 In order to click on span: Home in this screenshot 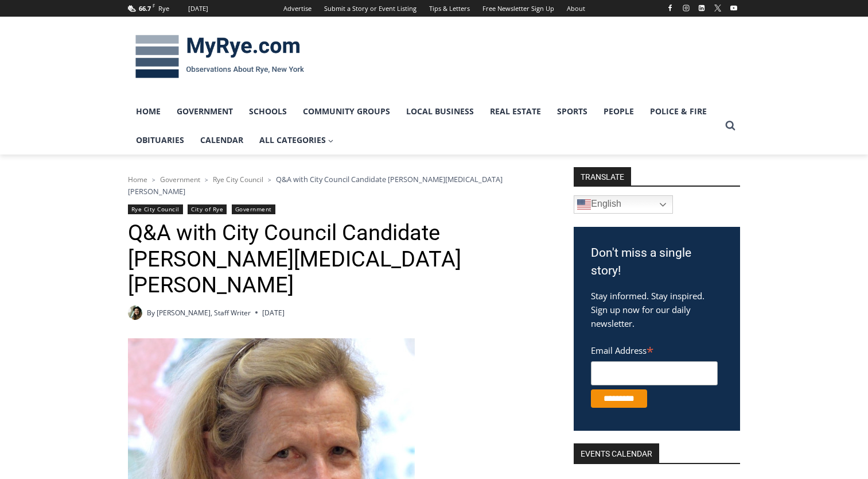, I will do `click(137, 179)`.